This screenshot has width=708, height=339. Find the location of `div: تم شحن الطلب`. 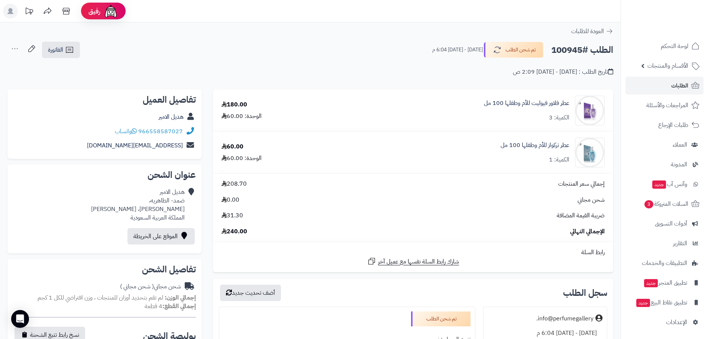

div: تم شحن الطلب is located at coordinates (441, 319).